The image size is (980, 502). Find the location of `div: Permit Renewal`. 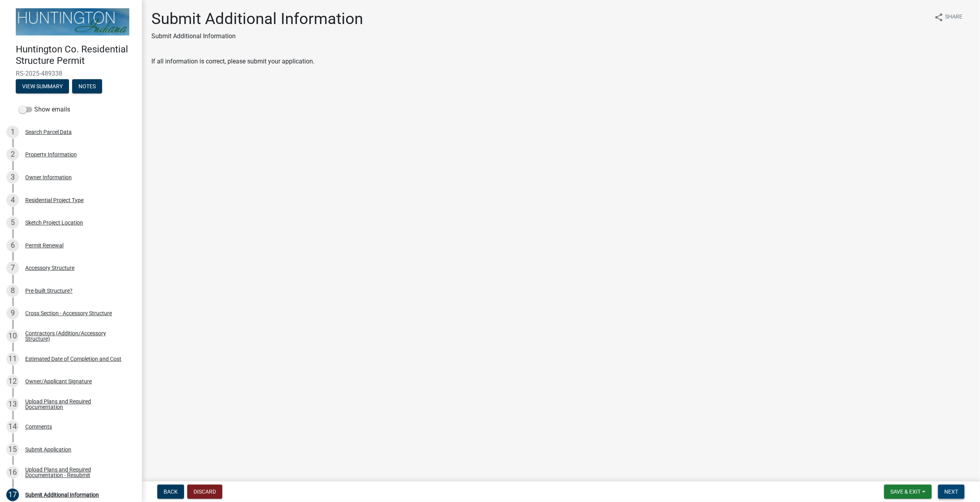

div: Permit Renewal is located at coordinates (44, 245).